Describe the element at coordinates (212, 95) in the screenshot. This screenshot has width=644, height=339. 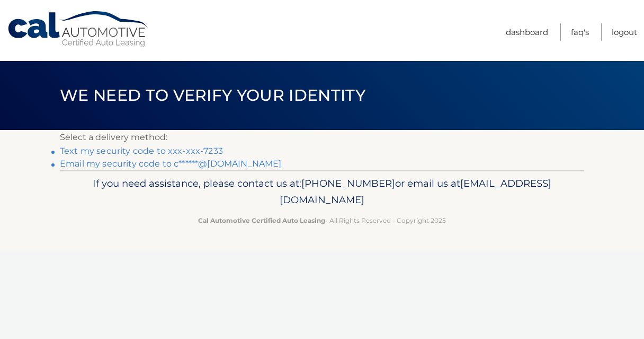
I see `span: We need to verify your identity` at that location.